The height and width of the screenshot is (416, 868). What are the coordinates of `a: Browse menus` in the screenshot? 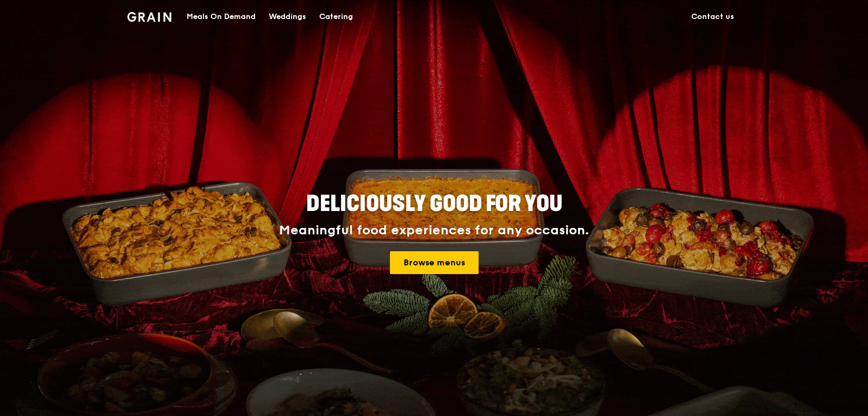 It's located at (434, 263).